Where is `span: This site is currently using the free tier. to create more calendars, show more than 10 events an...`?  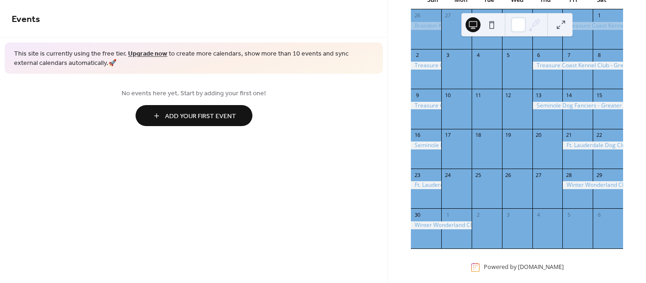
span: This site is currently using the free tier. to create more calendars, show more than 10 events an... is located at coordinates (194, 58).